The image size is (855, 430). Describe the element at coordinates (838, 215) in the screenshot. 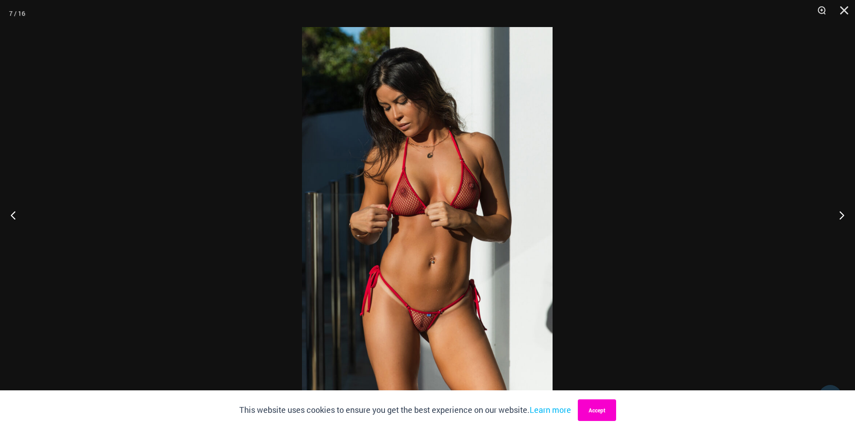

I see `button: Next` at that location.